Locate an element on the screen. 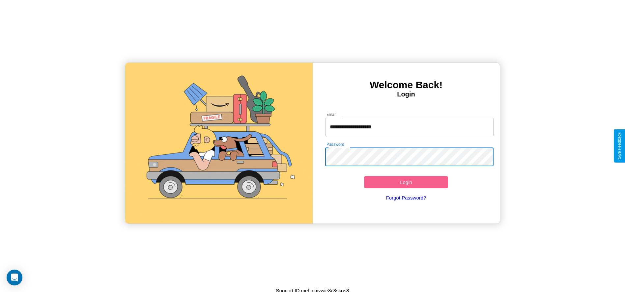  h4: Login is located at coordinates (406, 94).